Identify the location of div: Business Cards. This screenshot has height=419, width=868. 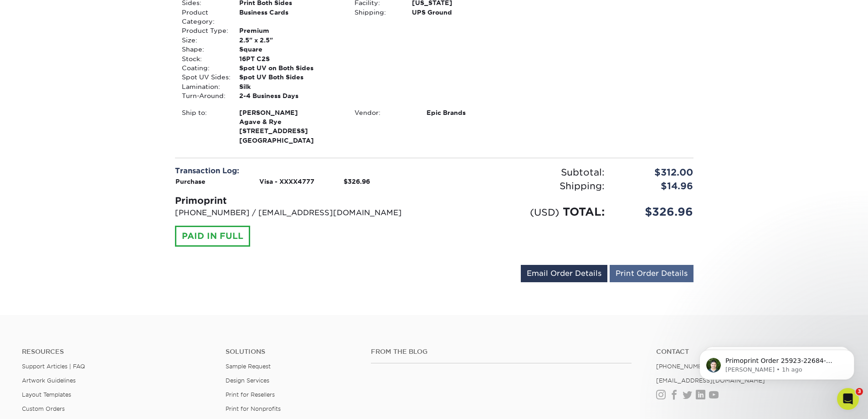
(290, 17).